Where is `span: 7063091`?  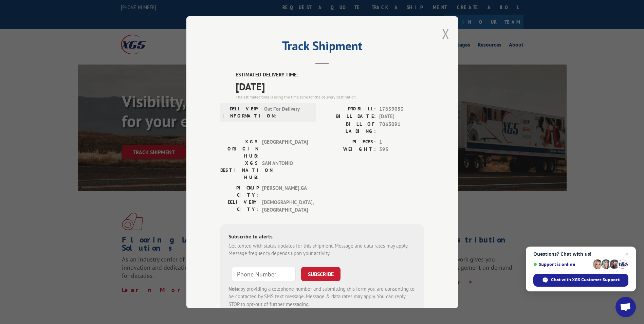 span: 7063091 is located at coordinates (401, 127).